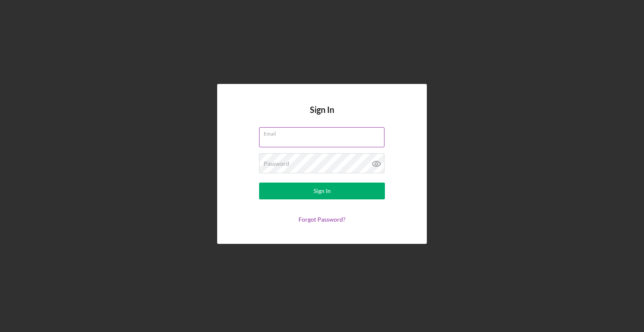 The height and width of the screenshot is (332, 644). Describe the element at coordinates (276, 164) in the screenshot. I see `label: Password` at that location.